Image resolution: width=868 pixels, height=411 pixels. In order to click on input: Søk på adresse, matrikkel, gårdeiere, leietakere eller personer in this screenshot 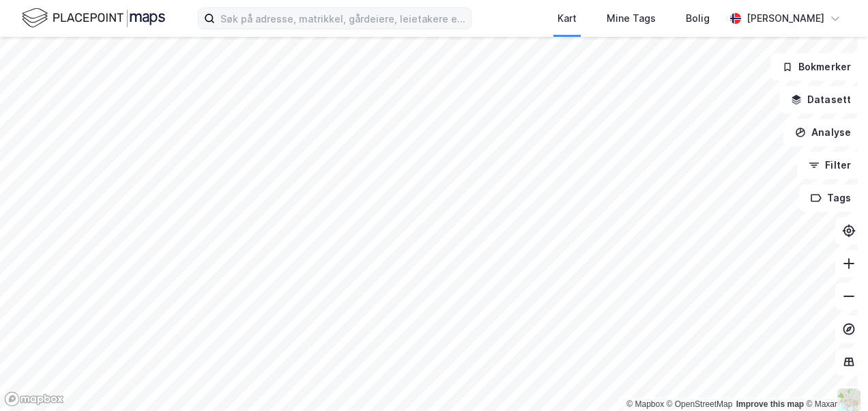, I will do `click(342, 18)`.